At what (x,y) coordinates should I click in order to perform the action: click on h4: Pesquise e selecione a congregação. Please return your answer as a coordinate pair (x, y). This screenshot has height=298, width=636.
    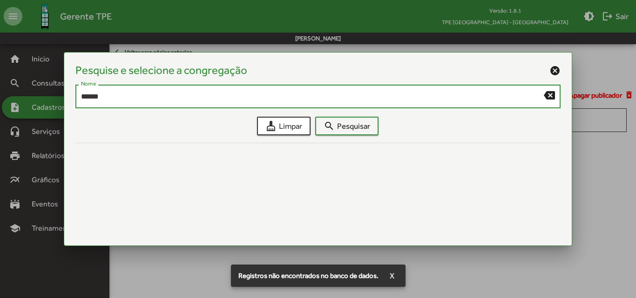
    Looking at the image, I should click on (161, 70).